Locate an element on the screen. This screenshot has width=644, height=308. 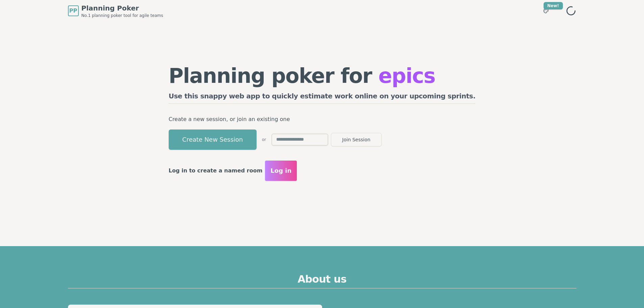
button: New! is located at coordinates (546, 11).